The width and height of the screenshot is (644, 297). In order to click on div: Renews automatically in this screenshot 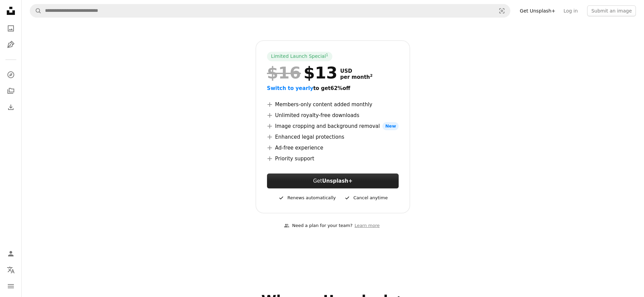, I will do `click(307, 198)`.